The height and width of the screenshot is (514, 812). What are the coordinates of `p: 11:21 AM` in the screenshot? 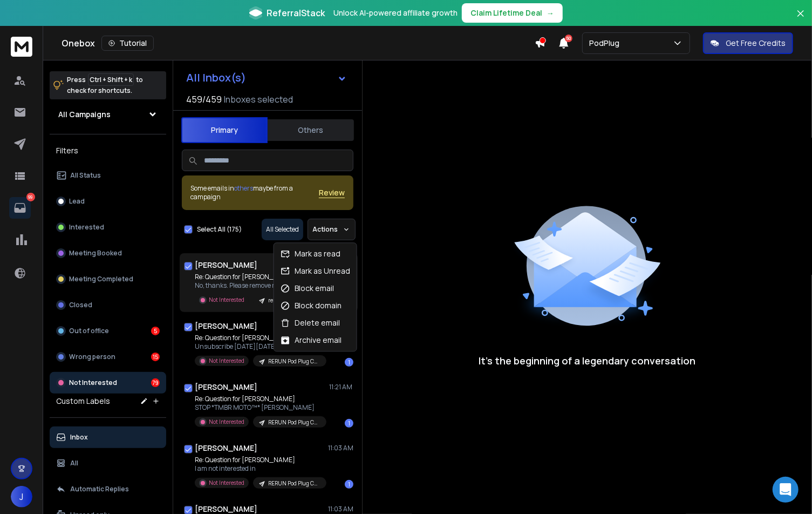 It's located at (341, 387).